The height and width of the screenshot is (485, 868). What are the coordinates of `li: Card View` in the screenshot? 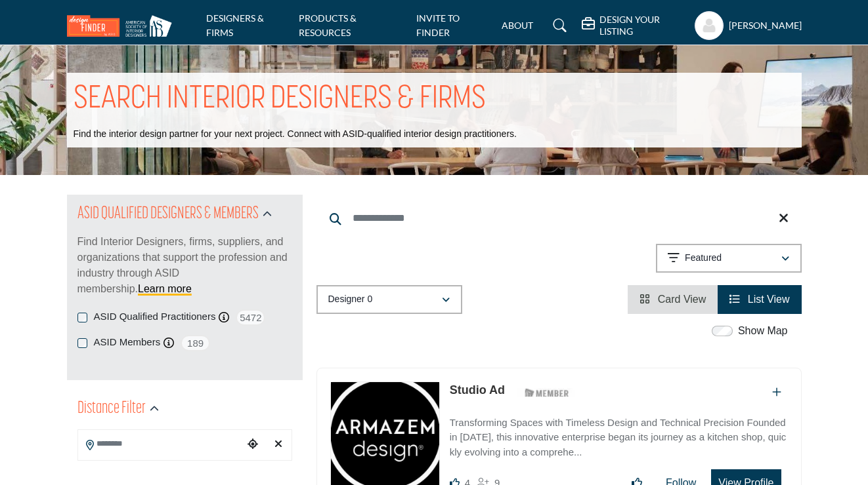 It's located at (672, 300).